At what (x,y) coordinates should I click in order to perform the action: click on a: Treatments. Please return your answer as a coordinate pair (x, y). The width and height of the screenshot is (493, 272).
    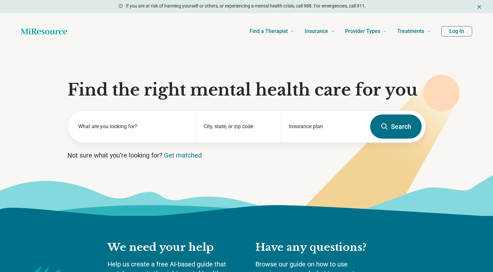
    Looking at the image, I should click on (414, 31).